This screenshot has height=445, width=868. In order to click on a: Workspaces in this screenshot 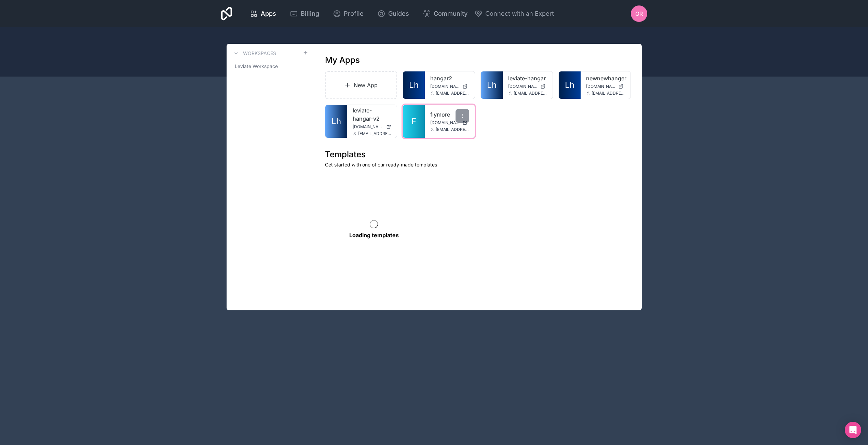, I will do `click(254, 53)`.